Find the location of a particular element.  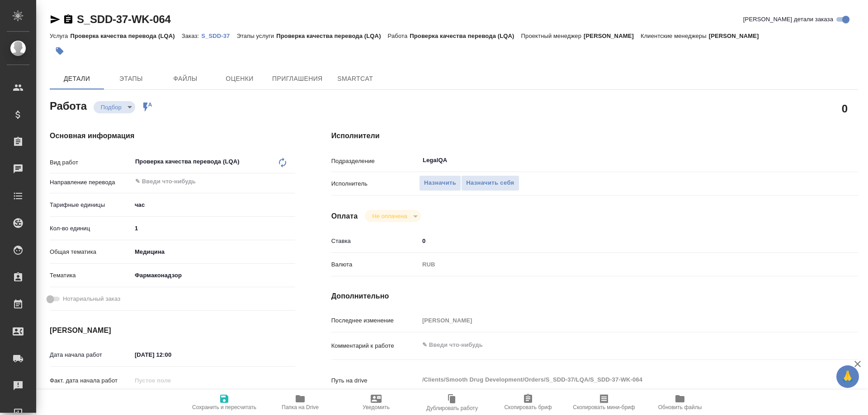

p: Комментарий к работе is located at coordinates (375, 346).